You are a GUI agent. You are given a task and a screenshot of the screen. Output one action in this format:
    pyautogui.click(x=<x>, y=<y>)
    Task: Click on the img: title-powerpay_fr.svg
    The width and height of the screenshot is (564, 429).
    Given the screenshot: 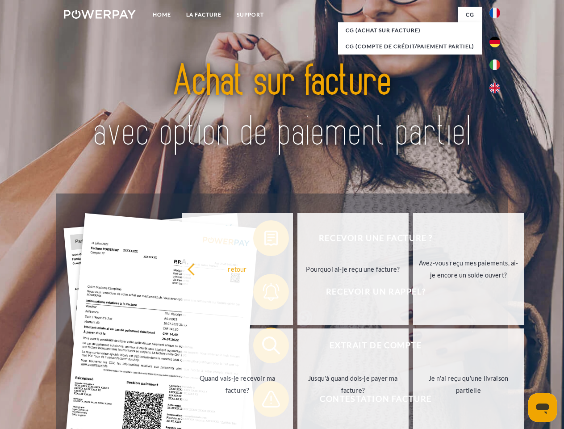 What is the action you would take?
    pyautogui.click(x=282, y=107)
    